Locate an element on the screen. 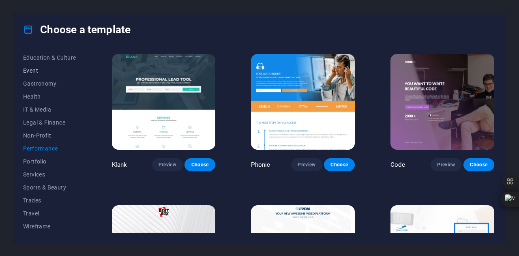 Image resolution: width=519 pixels, height=256 pixels. button: Portfolio is located at coordinates (49, 161).